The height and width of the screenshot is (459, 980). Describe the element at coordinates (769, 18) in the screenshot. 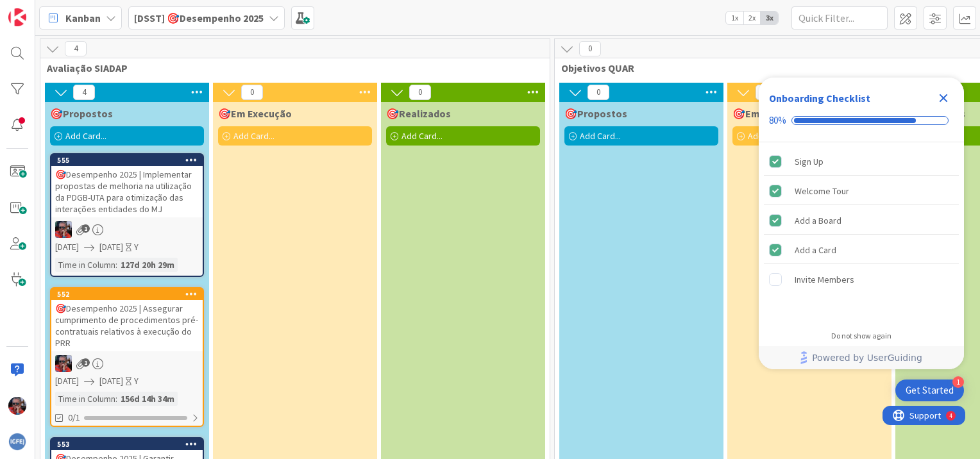

I see `span: 3x` at that location.